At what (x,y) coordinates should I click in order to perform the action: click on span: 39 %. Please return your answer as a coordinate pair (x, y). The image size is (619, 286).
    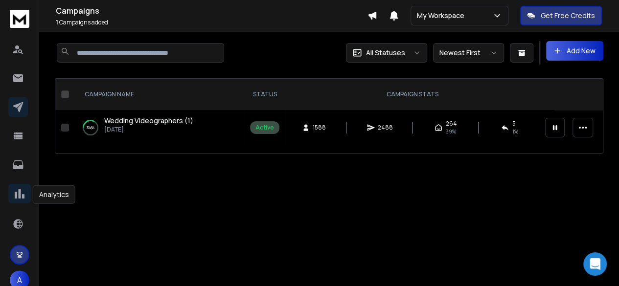
    Looking at the image, I should click on (450, 132).